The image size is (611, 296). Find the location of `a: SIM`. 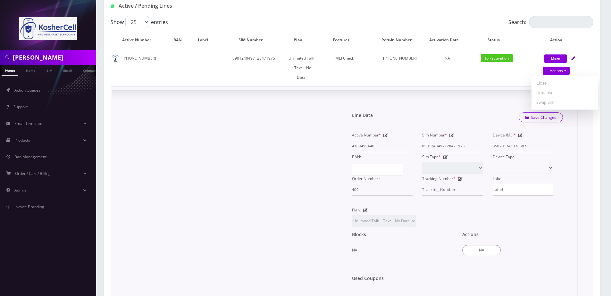

a: SIM is located at coordinates (49, 70).